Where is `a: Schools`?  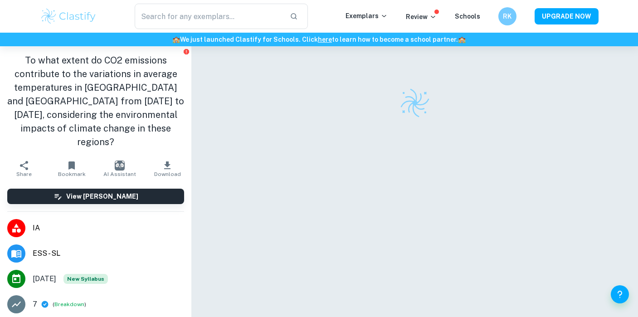 a: Schools is located at coordinates (467, 16).